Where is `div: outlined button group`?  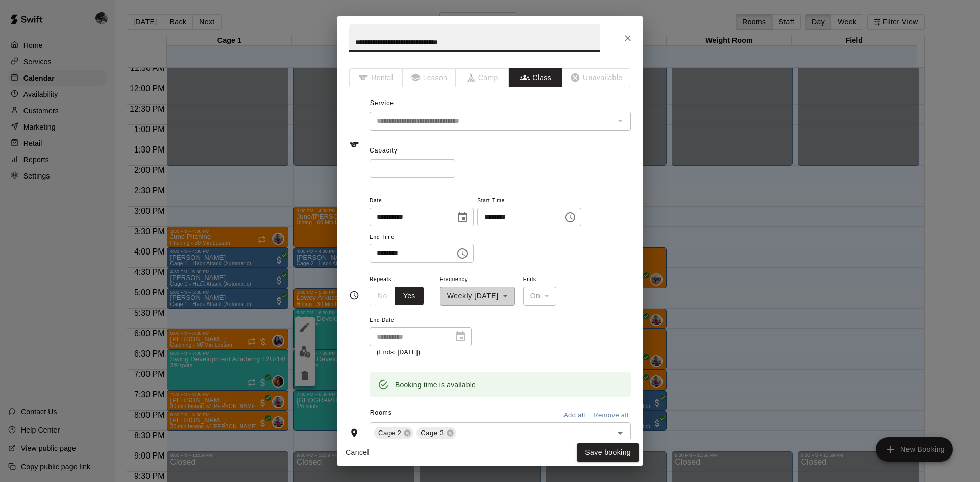
div: outlined button group is located at coordinates (397, 296).